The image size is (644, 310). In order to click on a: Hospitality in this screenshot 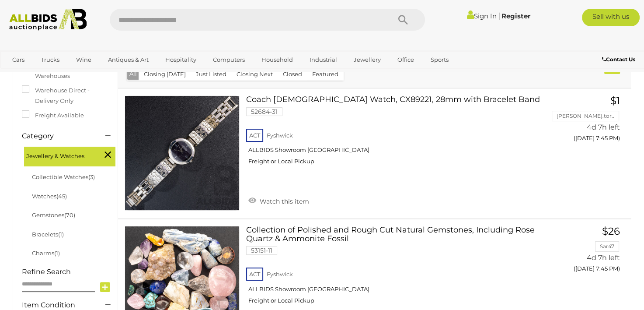, I will do `click(181, 60)`.